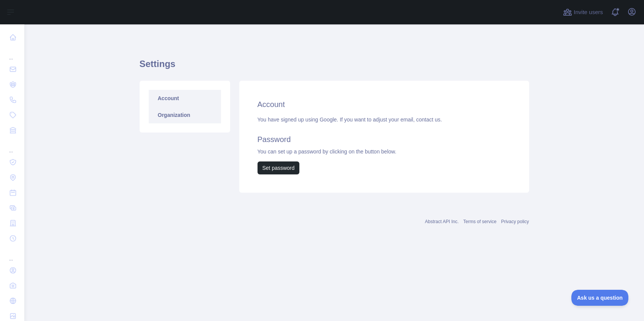 This screenshot has height=321, width=644. I want to click on h2: Password, so click(384, 139).